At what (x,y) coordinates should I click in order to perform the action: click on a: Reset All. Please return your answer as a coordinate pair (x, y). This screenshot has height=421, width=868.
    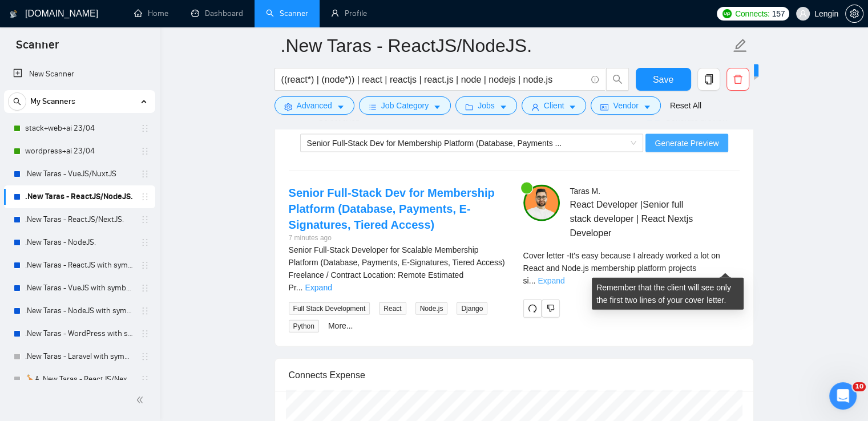
    Looking at the image, I should click on (685, 105).